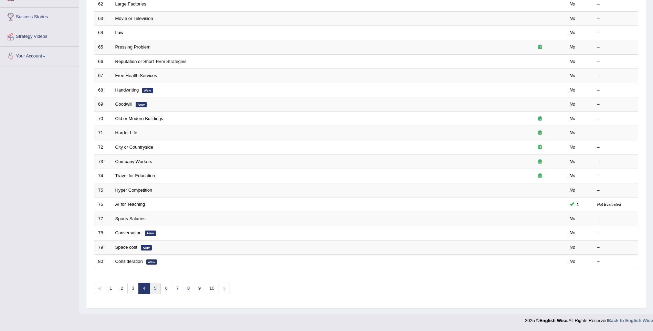  What do you see at coordinates (121, 288) in the screenshot?
I see `a: 2` at bounding box center [121, 288].